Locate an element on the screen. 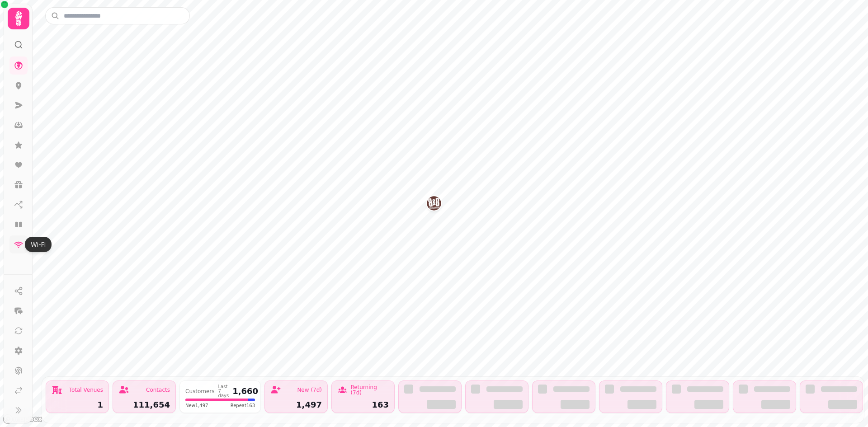 The height and width of the screenshot is (427, 868). div: 163 is located at coordinates (363, 405).